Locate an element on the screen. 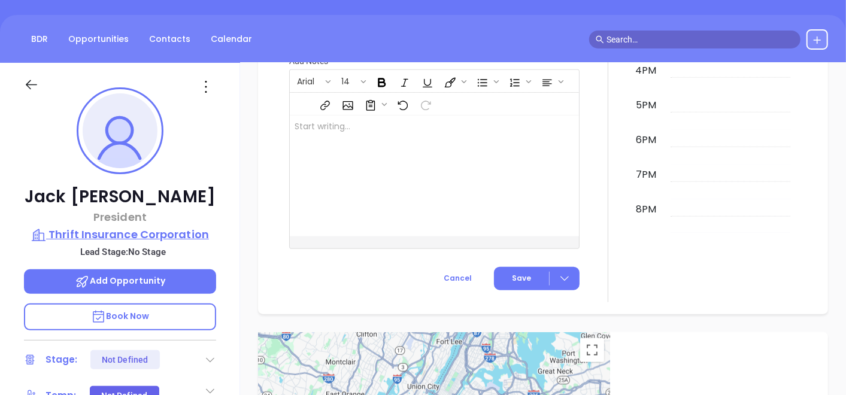 This screenshot has height=395, width=846. span: Insert Ordered List is located at coordinates (518, 81).